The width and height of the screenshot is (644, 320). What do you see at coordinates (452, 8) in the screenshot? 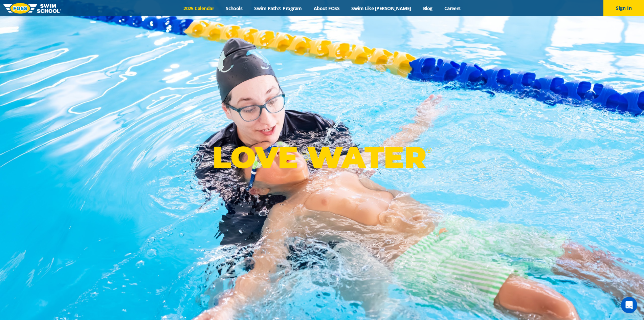
I see `a: Careers` at bounding box center [452, 8].